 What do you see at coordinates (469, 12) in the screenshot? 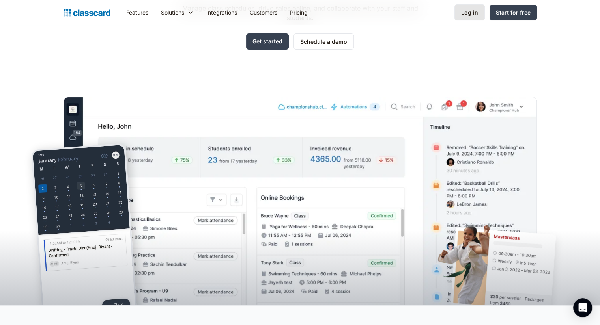
I see `a: Log in` at bounding box center [469, 12].